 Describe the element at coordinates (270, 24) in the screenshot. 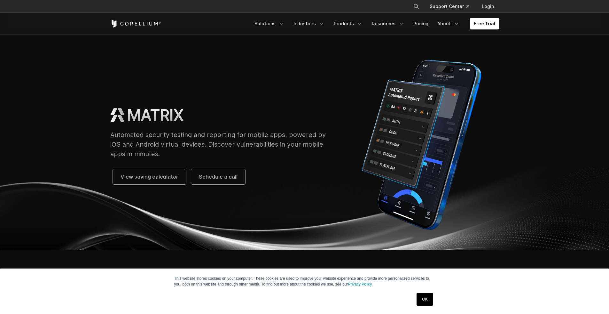

I see `a: Solutions` at that location.